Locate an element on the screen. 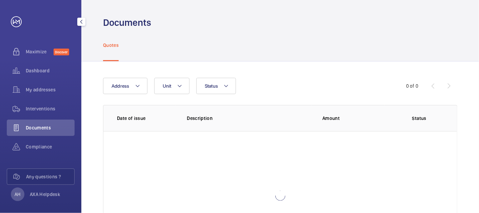  div: 0 of 0 is located at coordinates (412, 86).